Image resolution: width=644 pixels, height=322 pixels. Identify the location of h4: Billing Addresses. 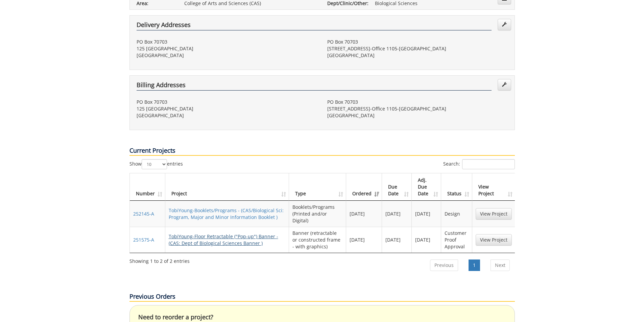
(314, 86).